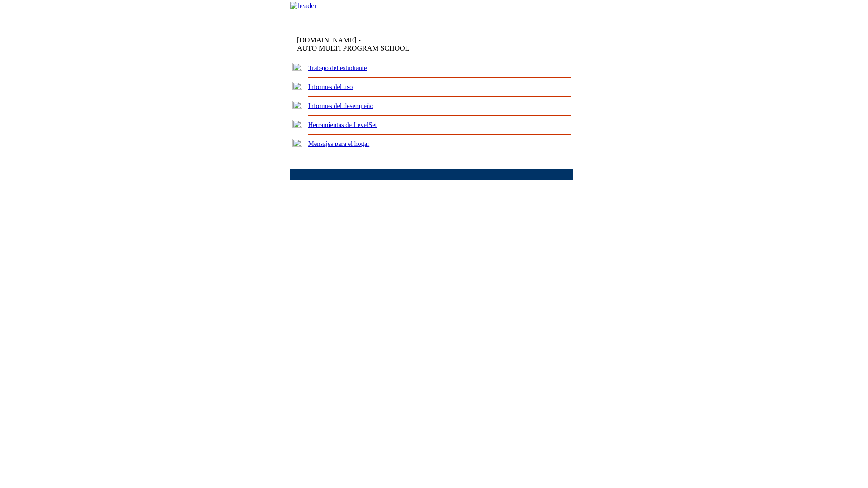  I want to click on a: Informes del uso, so click(330, 86).